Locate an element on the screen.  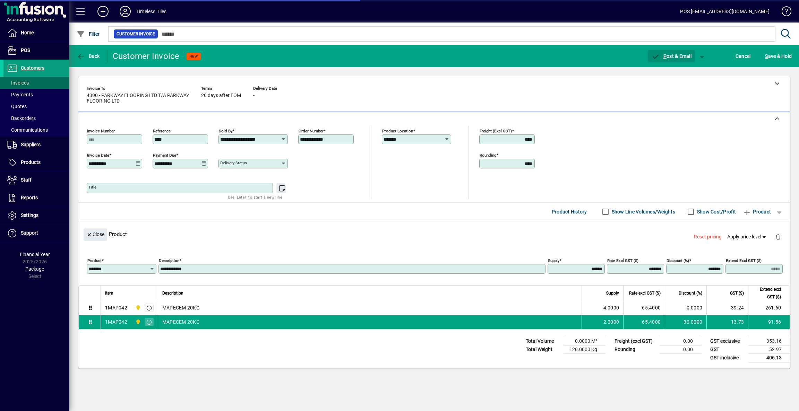
span: 2.0000 is located at coordinates (611, 322).